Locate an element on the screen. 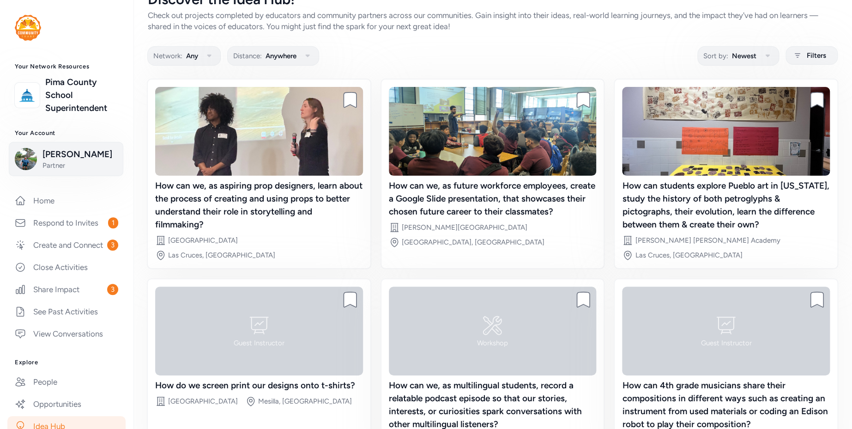 This screenshot has height=429, width=852. a: View Conversations is located at coordinates (66, 333).